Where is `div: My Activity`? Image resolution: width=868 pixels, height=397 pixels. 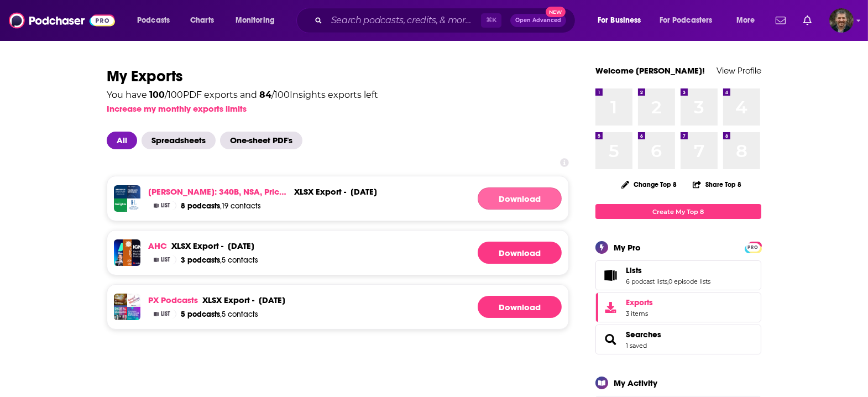 div: My Activity is located at coordinates (635, 383).